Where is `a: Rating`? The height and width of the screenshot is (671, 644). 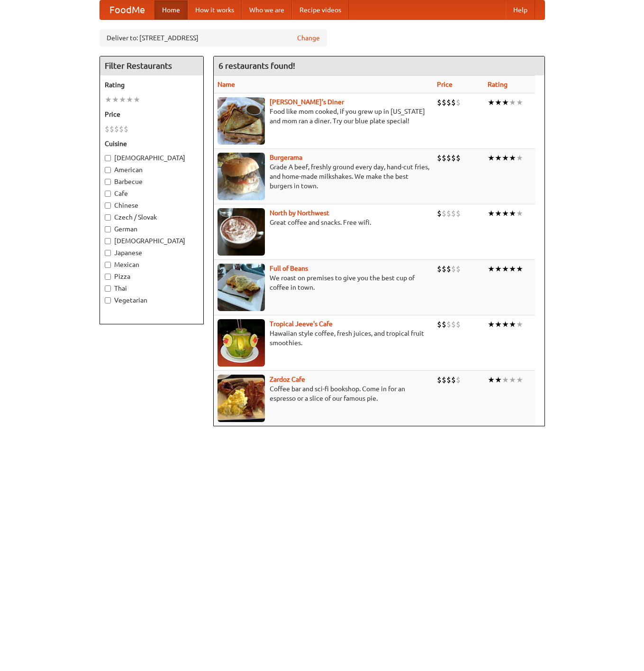
a: Rating is located at coordinates (497, 84).